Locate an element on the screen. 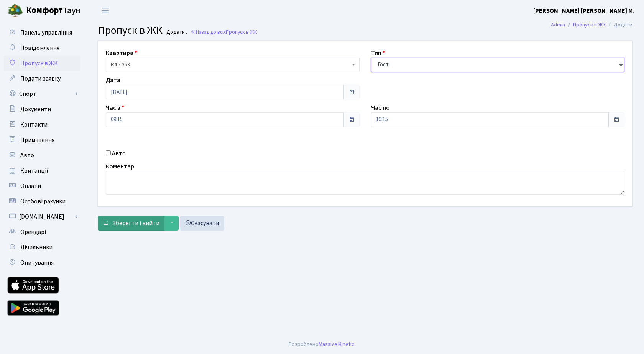 This screenshot has height=354, width=644. span: Приміщення is located at coordinates (37, 140).